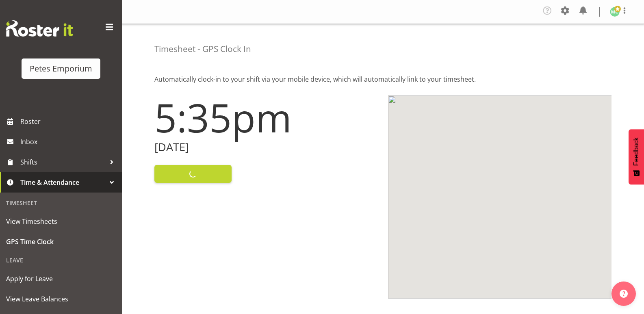  Describe the element at coordinates (61, 69) in the screenshot. I see `div: Petes Emporium` at that location.